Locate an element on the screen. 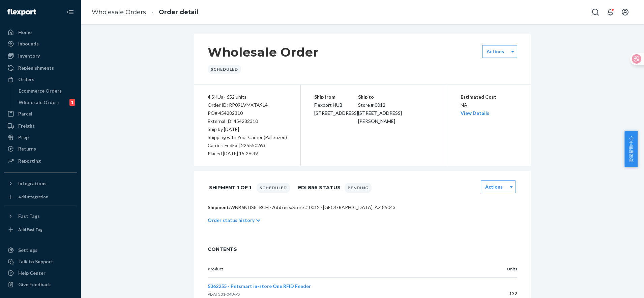 Image resolution: width=644 pixels, height=298 pixels. div: PO# 454282310 is located at coordinates (247, 113).